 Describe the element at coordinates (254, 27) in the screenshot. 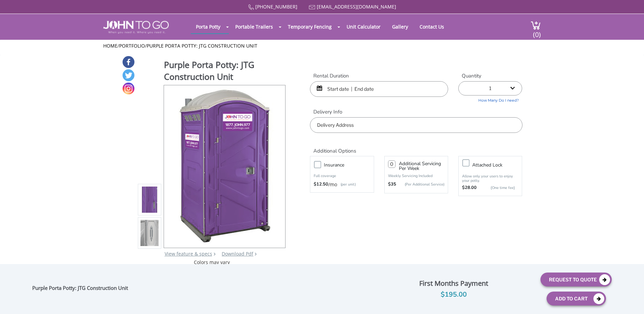

I see `a: Portable Trailers` at that location.